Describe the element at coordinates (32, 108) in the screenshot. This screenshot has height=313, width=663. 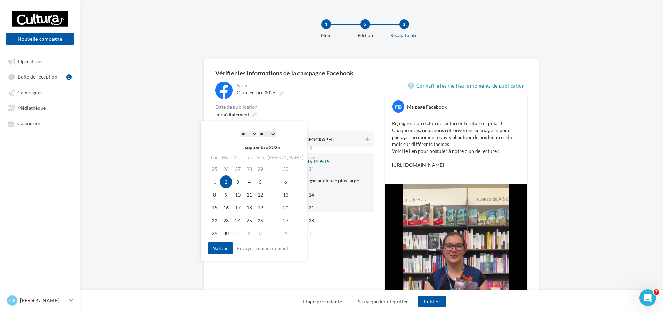
I see `span: Médiathèque` at that location.